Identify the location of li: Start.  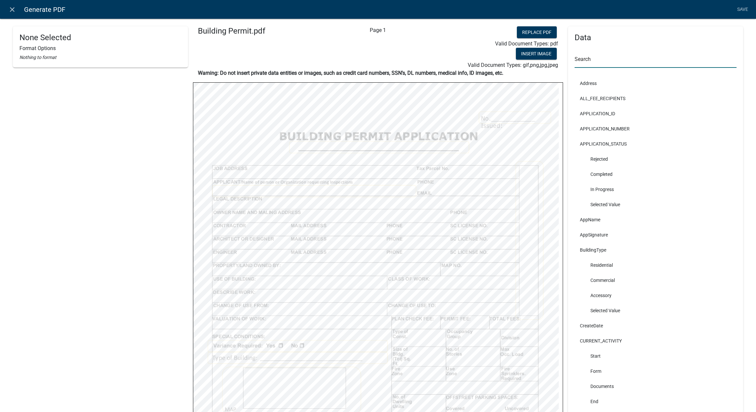
(655, 356).